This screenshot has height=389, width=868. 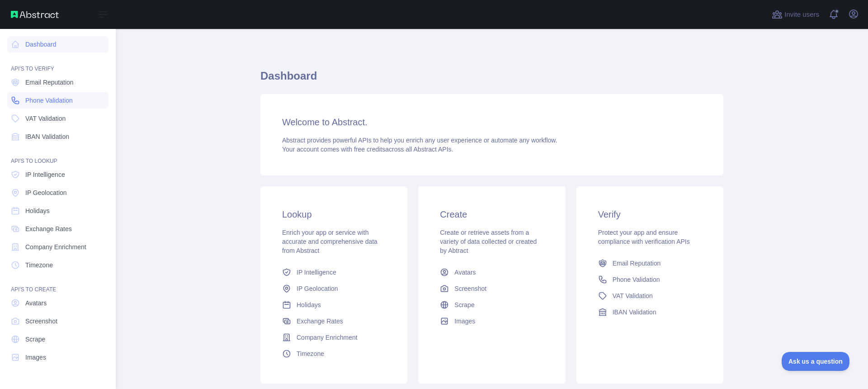 What do you see at coordinates (650, 215) in the screenshot?
I see `h3: Verify` at bounding box center [650, 215].